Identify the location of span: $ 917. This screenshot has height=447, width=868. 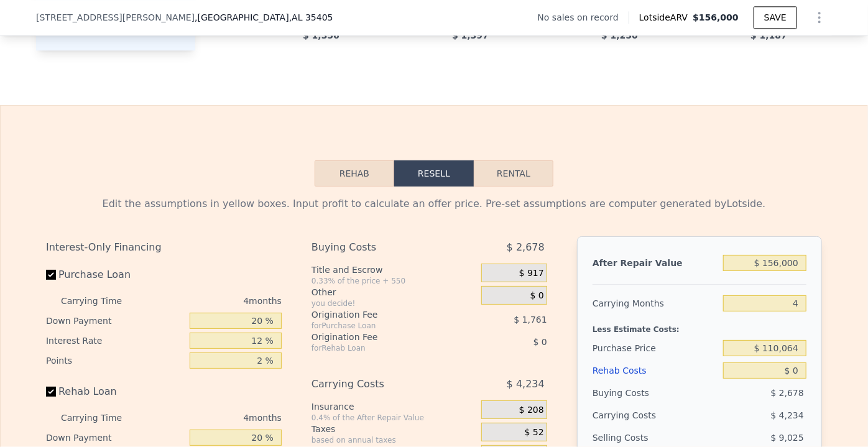
(532, 274).